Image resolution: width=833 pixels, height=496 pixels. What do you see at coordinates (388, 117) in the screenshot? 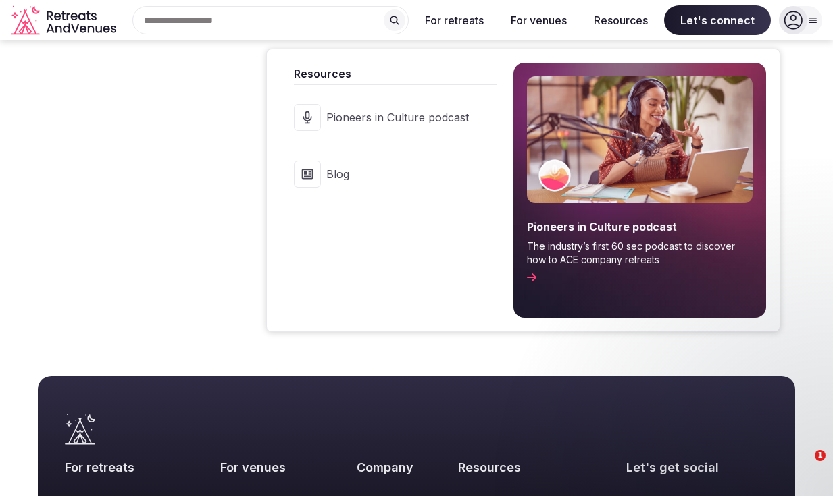
I see `a: Pioneers in Culture podcast` at bounding box center [388, 117].